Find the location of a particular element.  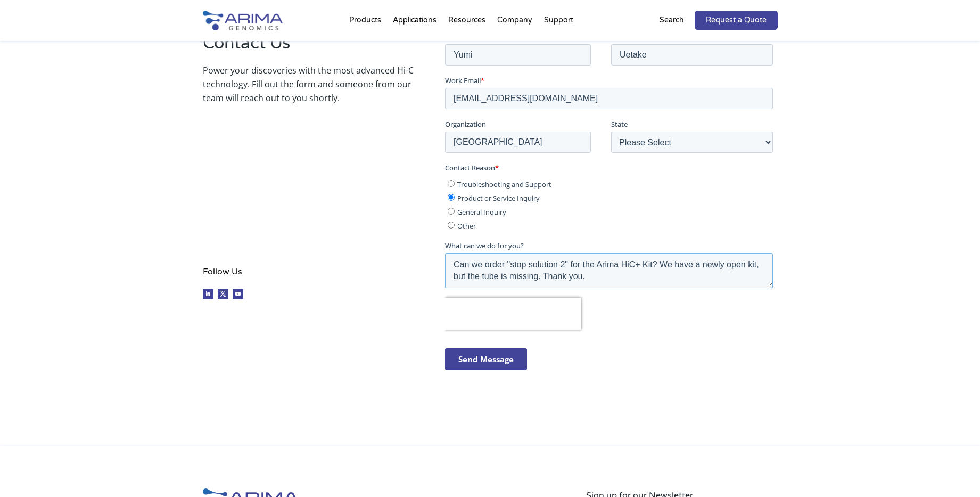

input: General Inquiry is located at coordinates (6, 179).